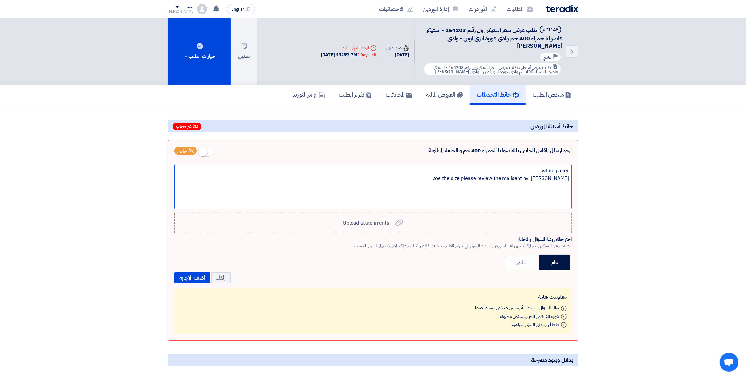  I want to click on span: حالة السؤال سواء عام أم خاص لا يمكن تغييرها لاحقا, so click(517, 308).